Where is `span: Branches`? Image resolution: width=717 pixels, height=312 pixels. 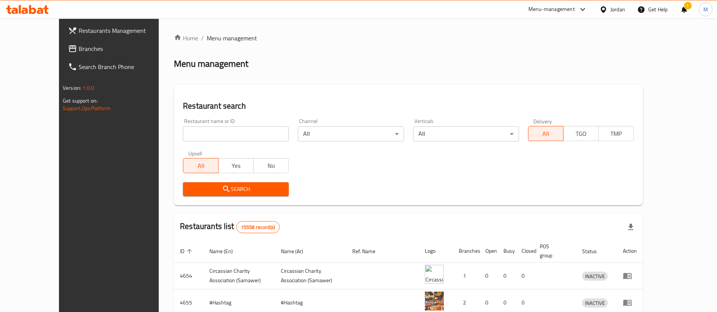 span: Branches is located at coordinates (125, 49).